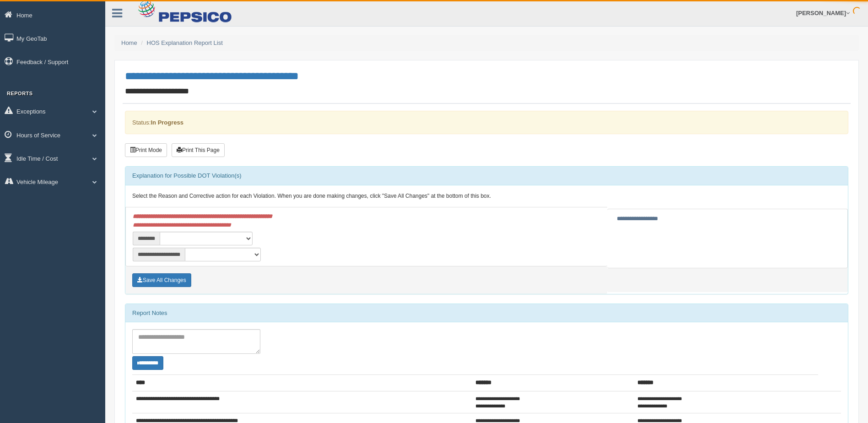  I want to click on button: Print This Page, so click(198, 150).